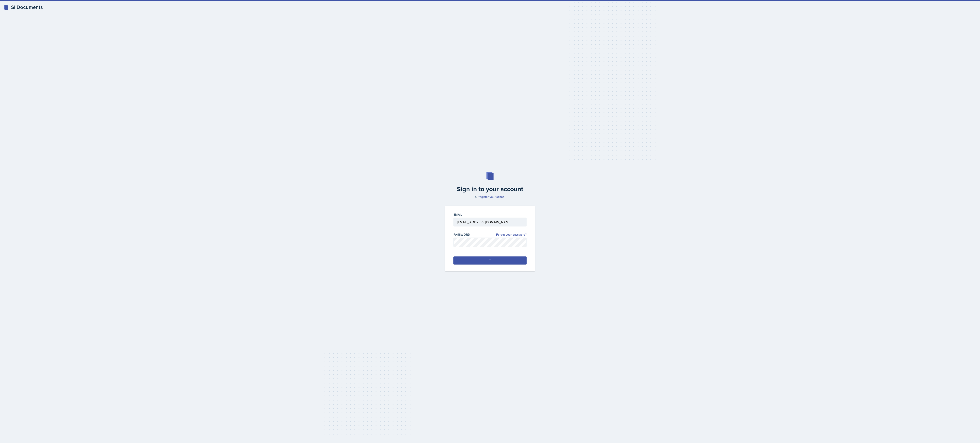 Image resolution: width=980 pixels, height=443 pixels. I want to click on div: SI Documents, so click(23, 7).